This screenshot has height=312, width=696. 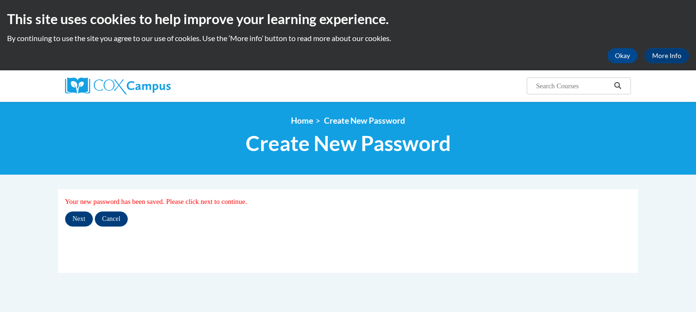 What do you see at coordinates (623, 56) in the screenshot?
I see `button: Okay` at bounding box center [623, 56].